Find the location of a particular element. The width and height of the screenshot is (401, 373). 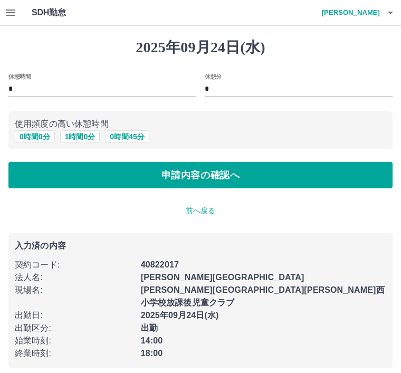

p: 前へ戻る is located at coordinates (201, 211).